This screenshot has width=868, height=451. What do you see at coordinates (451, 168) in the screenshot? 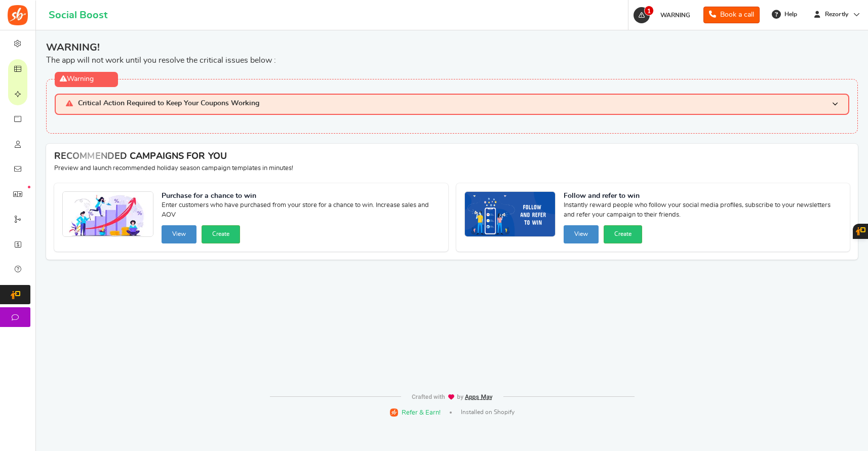
I see `p: Preview and launch recommended holiday season campaign templates in minutes!` at bounding box center [451, 168].